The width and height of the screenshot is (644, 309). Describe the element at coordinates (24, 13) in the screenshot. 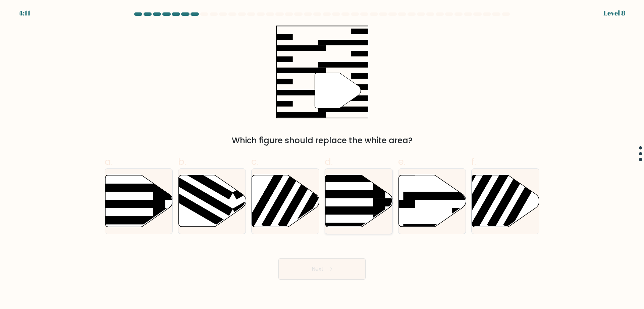

I see `div: 4:11` at that location.